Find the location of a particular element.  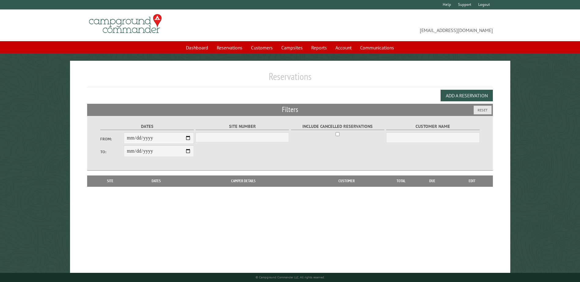

img: Campground Commander is located at coordinates (125, 24).